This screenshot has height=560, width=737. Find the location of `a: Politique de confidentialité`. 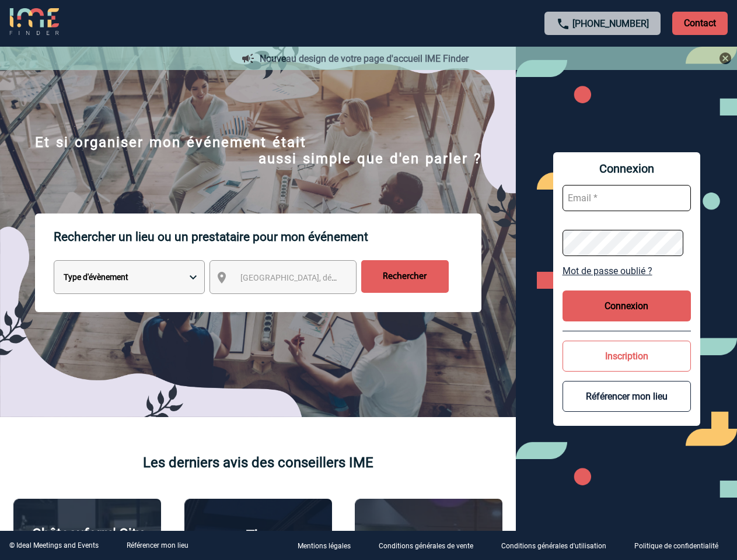

a: Politique de confidentialité is located at coordinates (681, 545).